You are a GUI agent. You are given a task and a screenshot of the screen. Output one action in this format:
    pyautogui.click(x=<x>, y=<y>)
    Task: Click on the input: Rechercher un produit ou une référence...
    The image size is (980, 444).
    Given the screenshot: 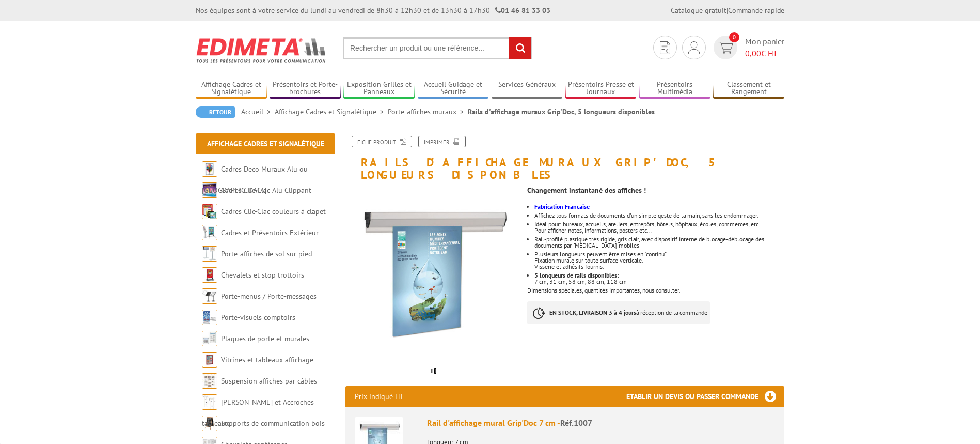 What is the action you would take?
    pyautogui.click(x=437, y=48)
    